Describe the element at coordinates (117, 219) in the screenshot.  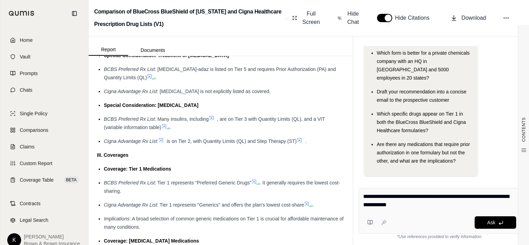
I see `span: Implications` at that location.